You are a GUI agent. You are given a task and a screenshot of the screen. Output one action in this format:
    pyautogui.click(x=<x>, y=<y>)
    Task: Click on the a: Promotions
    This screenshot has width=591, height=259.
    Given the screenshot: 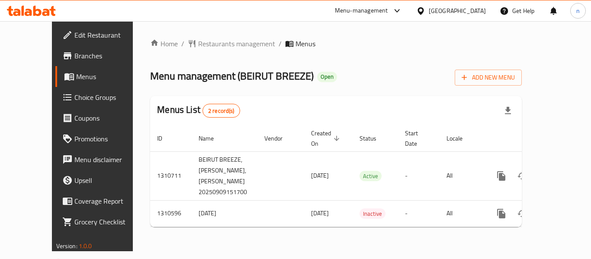 What is the action you would take?
    pyautogui.click(x=103, y=139)
    